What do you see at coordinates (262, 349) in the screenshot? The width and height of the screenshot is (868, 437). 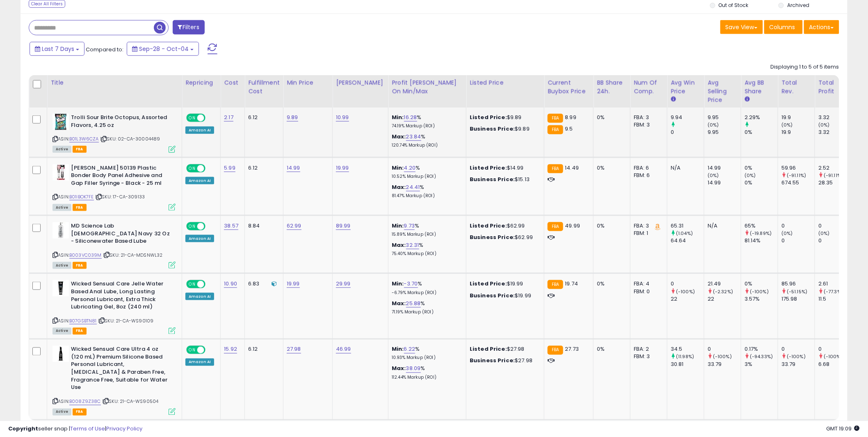 I see `div: 6.12` at bounding box center [262, 349].